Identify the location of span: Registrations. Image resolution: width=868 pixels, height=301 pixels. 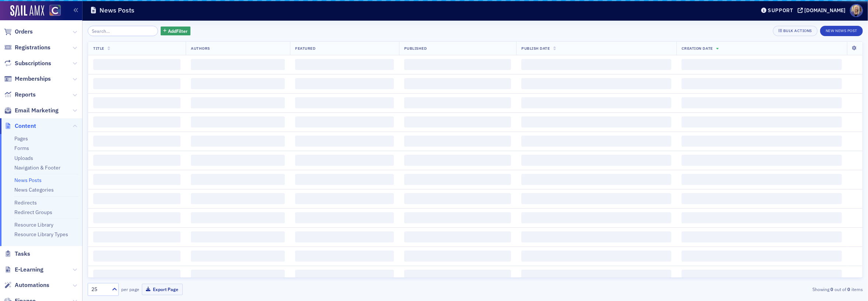
(33, 47).